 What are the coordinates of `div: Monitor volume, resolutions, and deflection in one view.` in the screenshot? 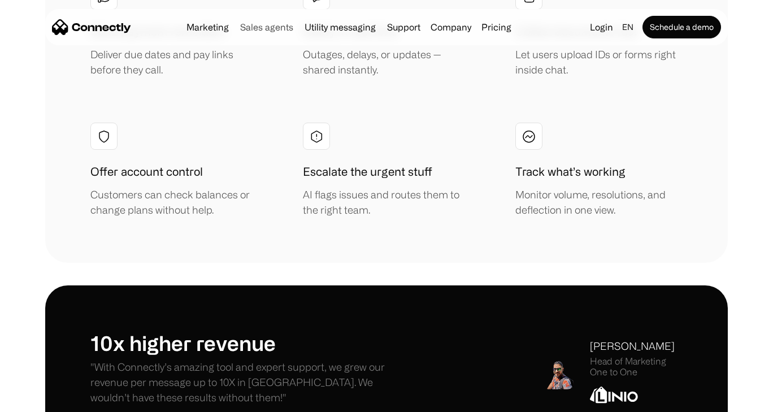 It's located at (599, 202).